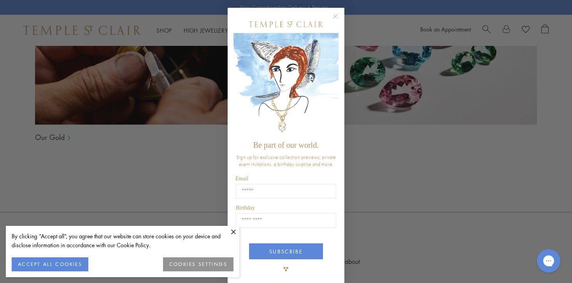 The width and height of the screenshot is (572, 283). What do you see at coordinates (50, 264) in the screenshot?
I see `button: ACCEPT ALL COOKIES` at bounding box center [50, 264].